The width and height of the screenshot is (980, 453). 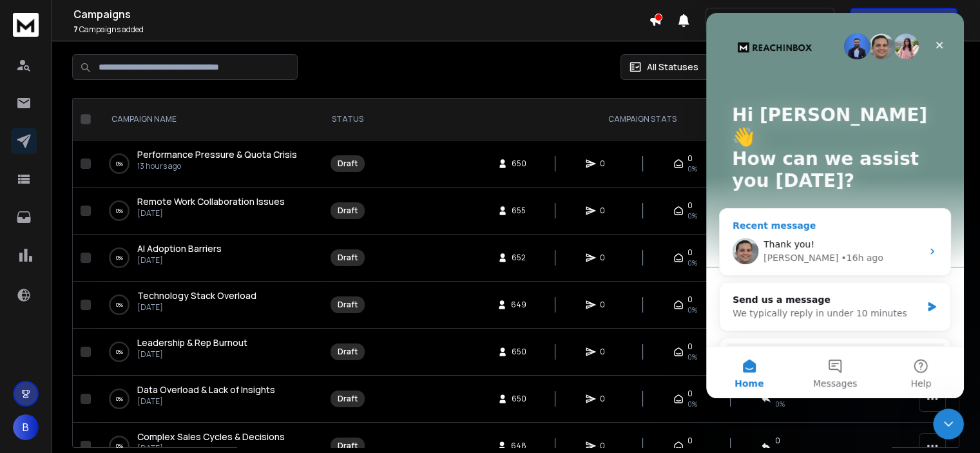 I want to click on button: Help, so click(x=214, y=360).